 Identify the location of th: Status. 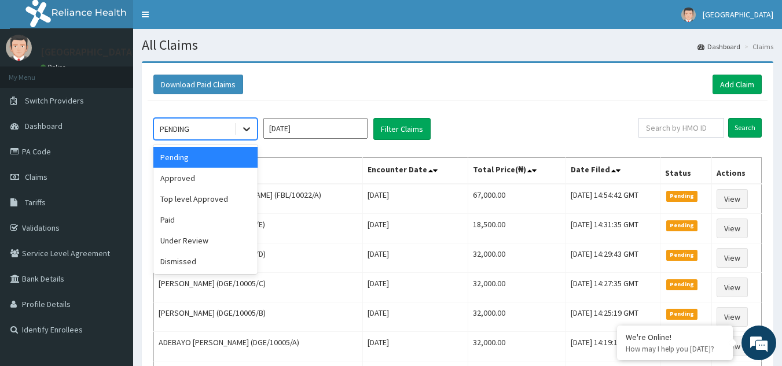
(685, 171).